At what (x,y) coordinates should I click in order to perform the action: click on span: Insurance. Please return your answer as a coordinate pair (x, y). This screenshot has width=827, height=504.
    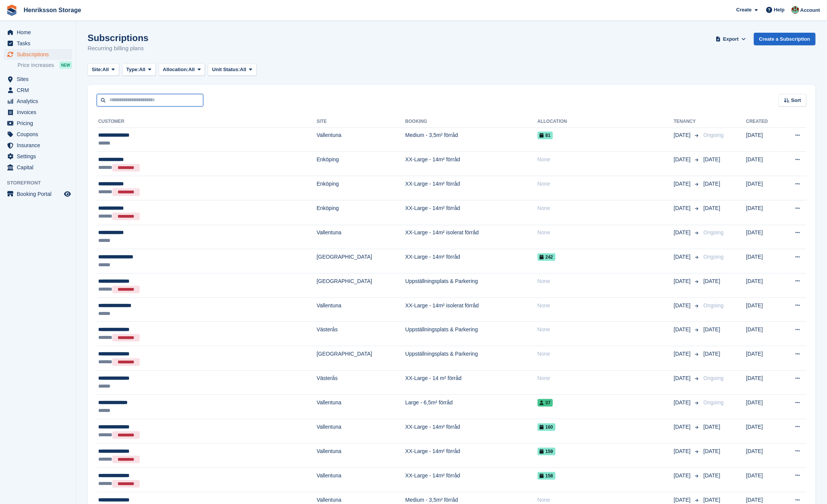
    Looking at the image, I should click on (40, 145).